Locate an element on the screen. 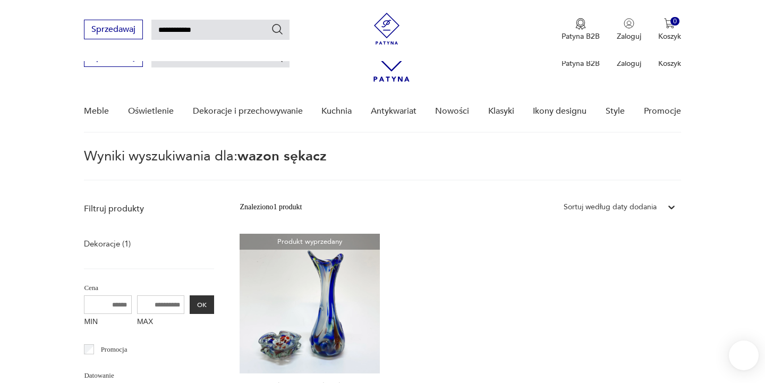 The height and width of the screenshot is (383, 765). div: Znaleziono 1 produkt is located at coordinates (270, 207).